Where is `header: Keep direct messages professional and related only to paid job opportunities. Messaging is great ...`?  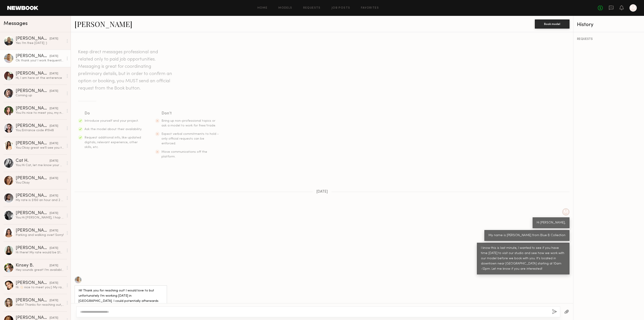
header: Keep direct messages professional and related only to paid job opportunities. Messaging is great ... is located at coordinates (126, 70).